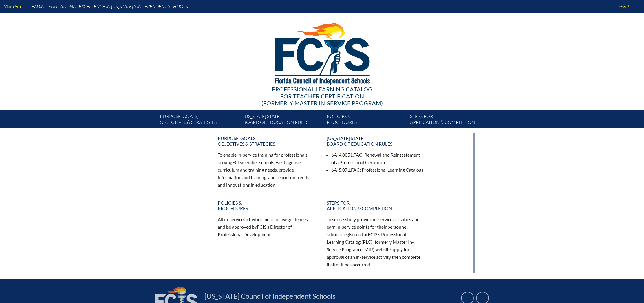 The image size is (644, 303). I want to click on li: 6A-5.071, : Professional Learning Catalogs, so click(378, 170).